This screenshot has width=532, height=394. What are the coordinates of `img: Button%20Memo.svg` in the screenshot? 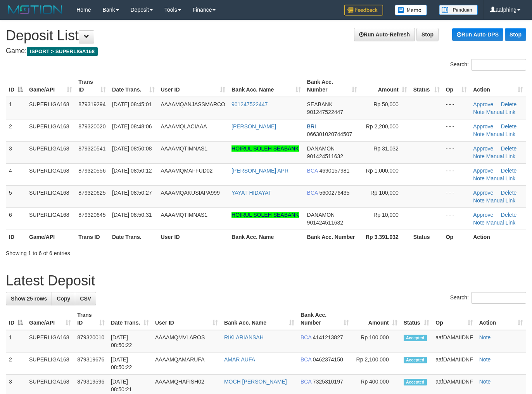 It's located at (411, 10).